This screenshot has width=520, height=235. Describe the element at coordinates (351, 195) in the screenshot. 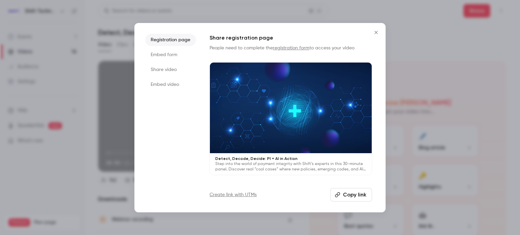

I see `button: Copy link` at that location.